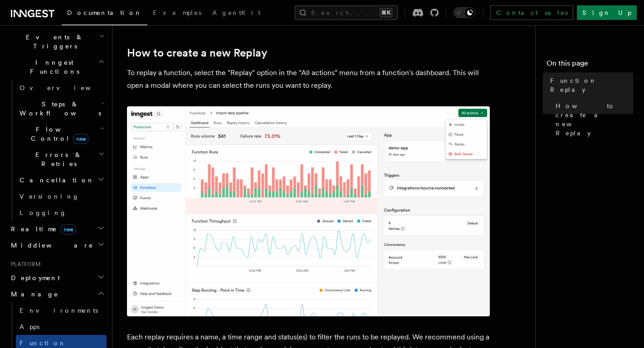  What do you see at coordinates (53, 67) in the screenshot?
I see `span: Inngest Functions` at bounding box center [53, 67].